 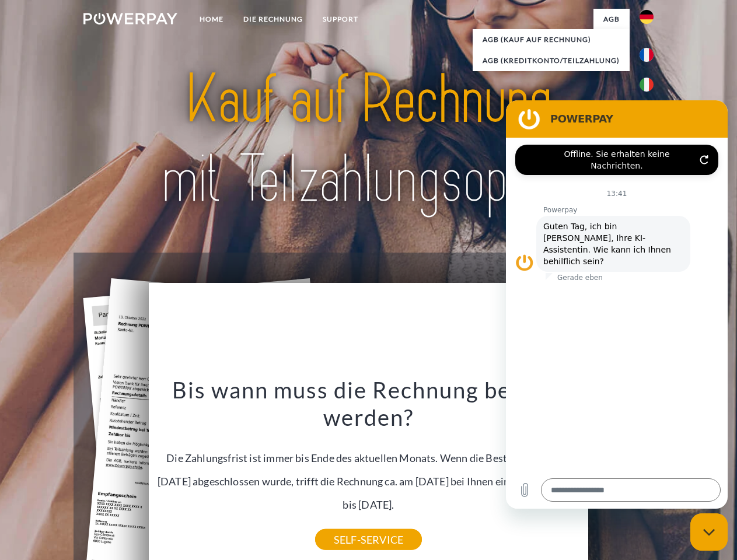 What do you see at coordinates (368, 139) in the screenshot?
I see `img: title-powerpay_de.svg` at bounding box center [368, 139].